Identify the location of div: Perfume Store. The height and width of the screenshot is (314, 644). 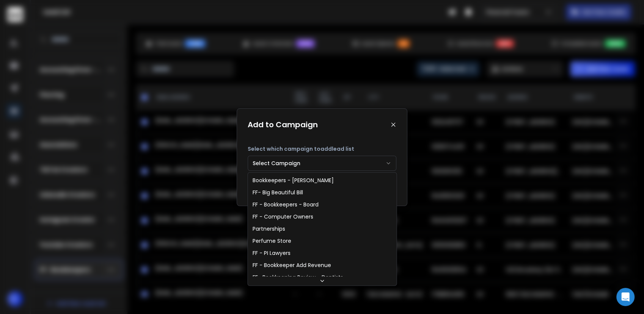
(272, 241).